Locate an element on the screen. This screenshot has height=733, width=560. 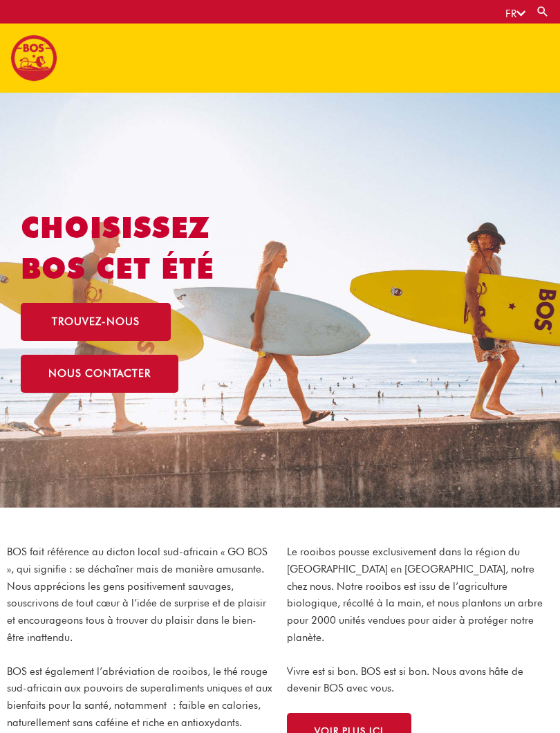
h1: Choisissez BOS cet été is located at coordinates (150, 248).